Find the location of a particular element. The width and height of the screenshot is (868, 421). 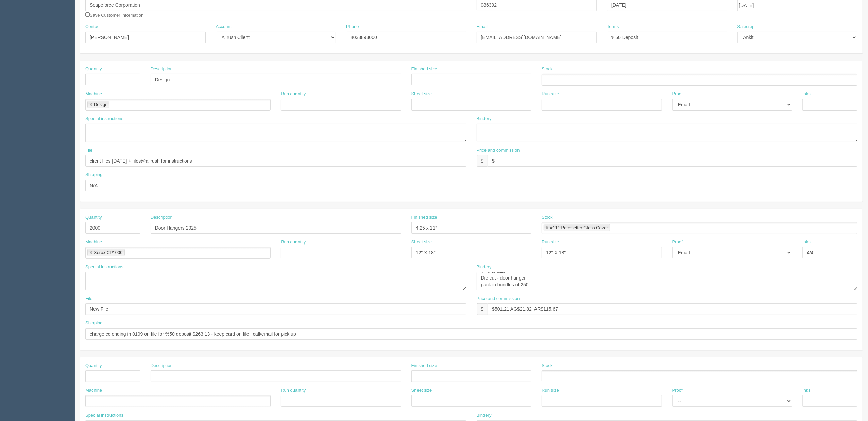

label: Salesrep is located at coordinates (746, 27).